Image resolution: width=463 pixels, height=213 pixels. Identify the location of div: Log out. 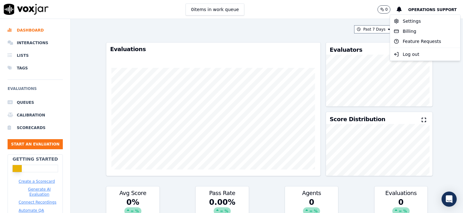
(425, 54).